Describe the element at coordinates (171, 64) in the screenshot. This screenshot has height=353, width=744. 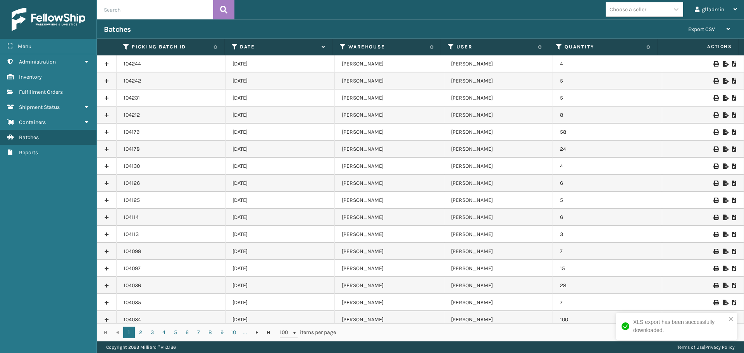
I see `td: 104244` at that location.